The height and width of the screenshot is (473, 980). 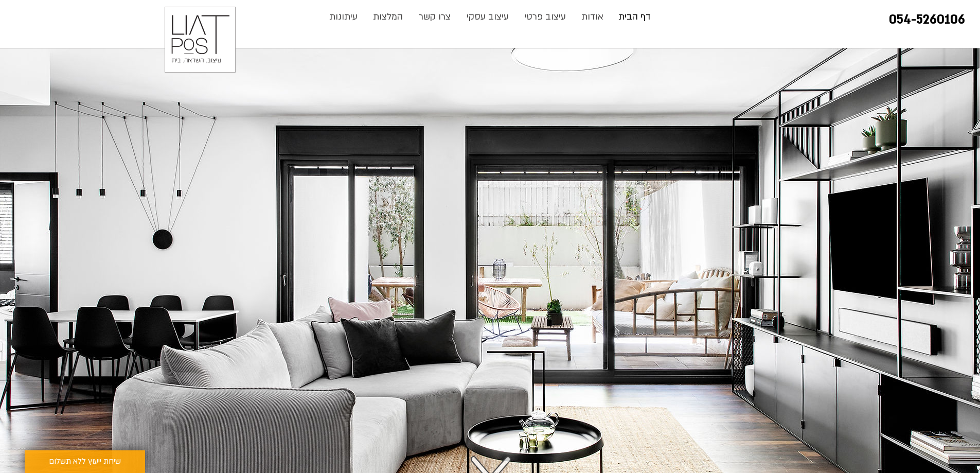 What do you see at coordinates (388, 17) in the screenshot?
I see `p: המלצות` at bounding box center [388, 17].